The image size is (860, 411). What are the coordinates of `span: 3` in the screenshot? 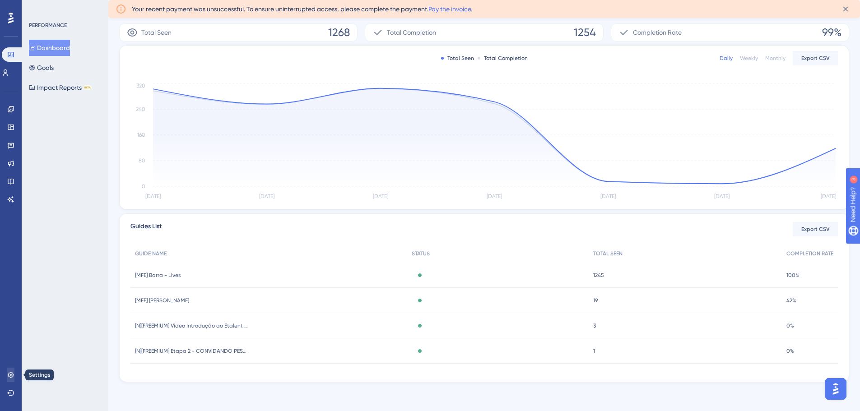 It's located at (595, 326).